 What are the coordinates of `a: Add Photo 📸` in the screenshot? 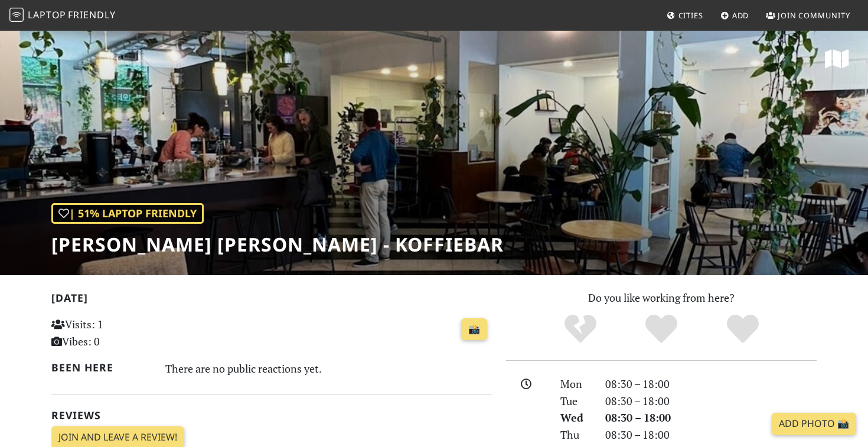 It's located at (813, 423).